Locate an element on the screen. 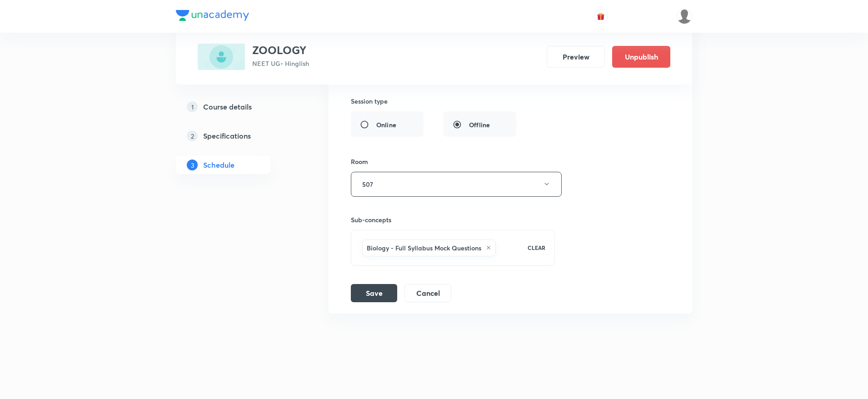 This screenshot has width=868, height=399. h5: Schedule is located at coordinates (218, 165).